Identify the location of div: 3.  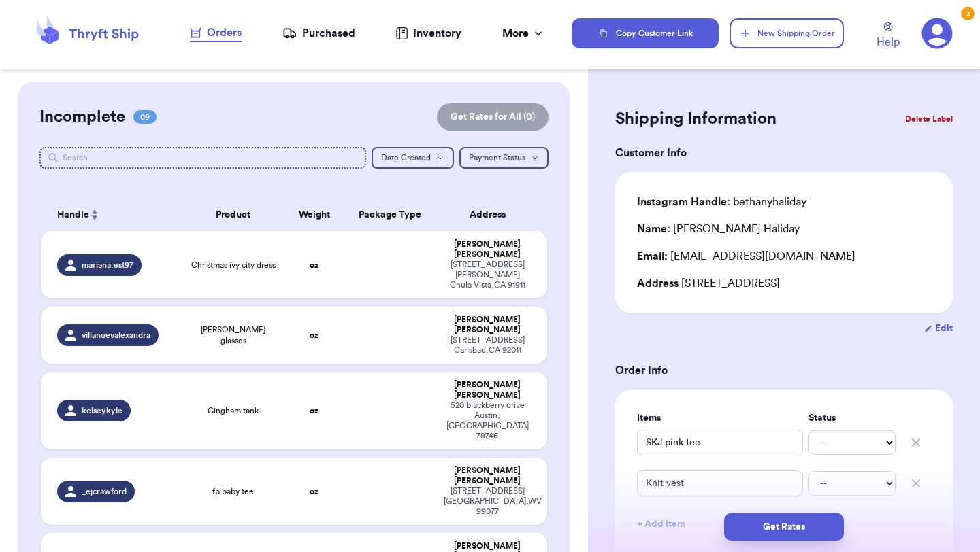
(968, 14).